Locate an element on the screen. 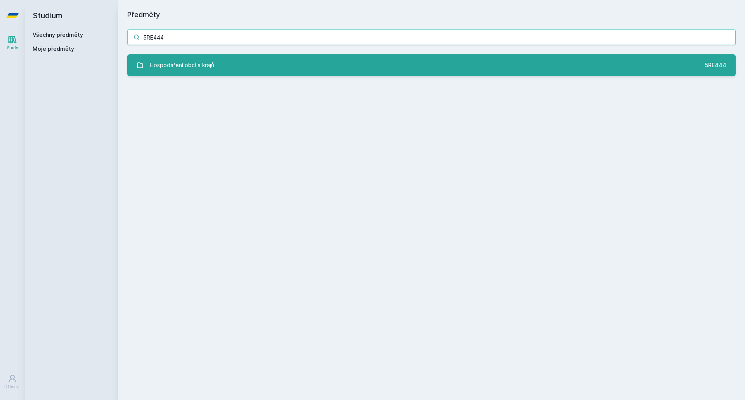  a: Všechny předměty is located at coordinates (58, 35).